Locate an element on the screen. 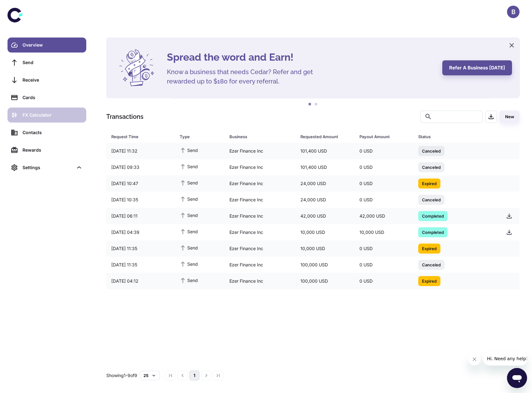 The width and height of the screenshot is (532, 393). span: Requested Amount is located at coordinates (327, 136).